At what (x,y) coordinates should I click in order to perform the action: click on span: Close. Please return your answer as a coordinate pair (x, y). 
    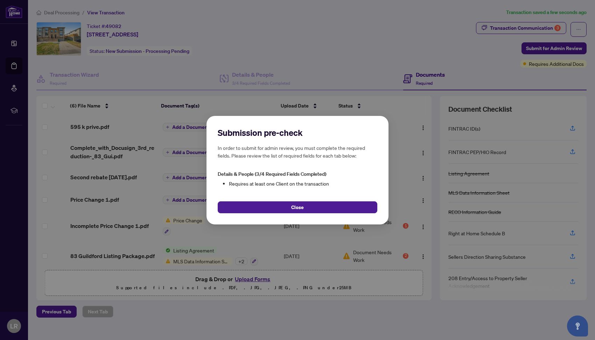
    Looking at the image, I should click on (298, 207).